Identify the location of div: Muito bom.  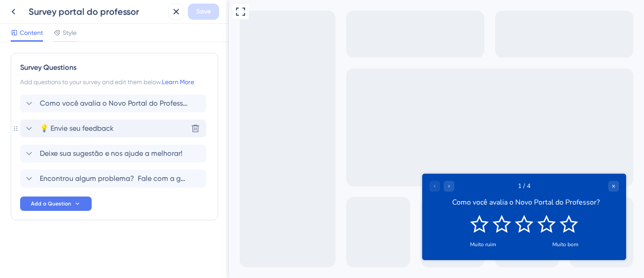
(143, 71).